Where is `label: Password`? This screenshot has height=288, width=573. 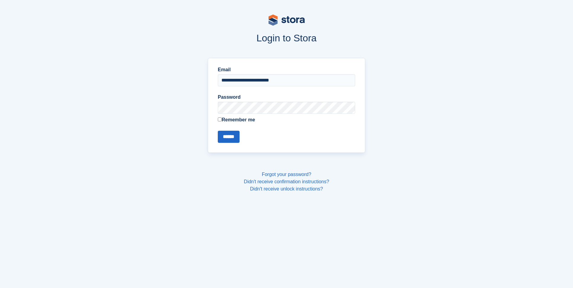 label: Password is located at coordinates (286, 97).